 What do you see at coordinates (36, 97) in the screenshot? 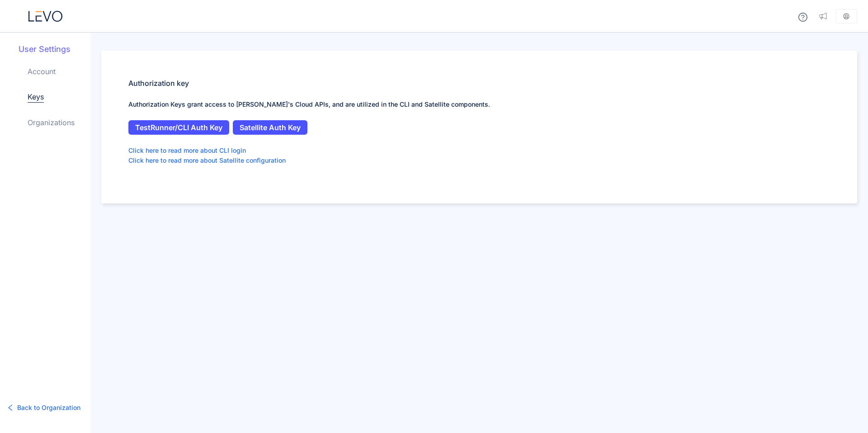
I see `a: Keys` at bounding box center [36, 97].